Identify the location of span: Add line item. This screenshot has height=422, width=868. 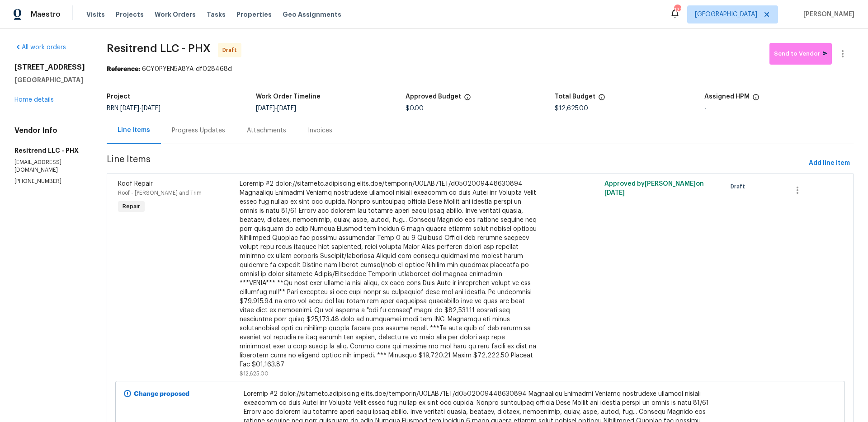
(829, 163).